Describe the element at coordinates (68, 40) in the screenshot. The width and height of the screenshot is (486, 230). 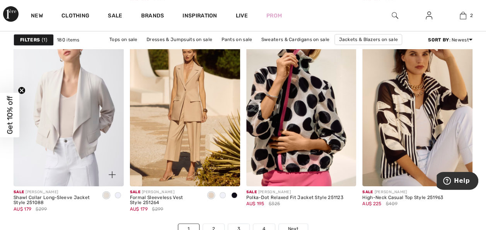
I see `span: 180 items` at that location.